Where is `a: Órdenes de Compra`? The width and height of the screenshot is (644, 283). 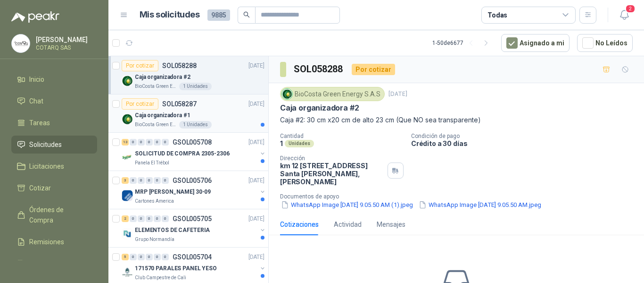 a: Órdenes de Compra is located at coordinates (54, 215).